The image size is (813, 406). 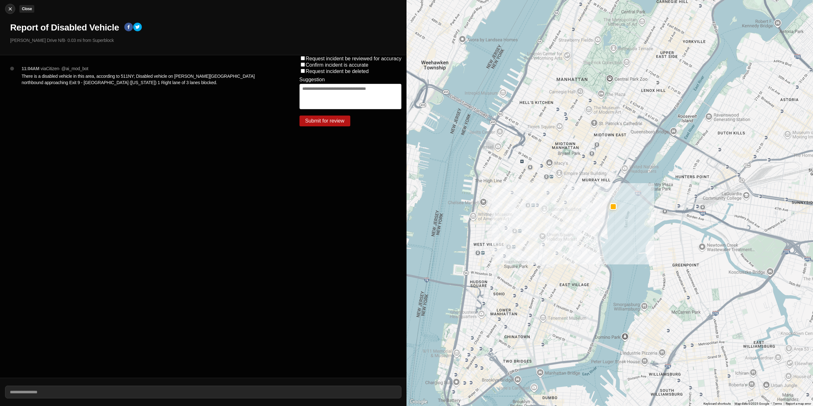 What do you see at coordinates (31, 69) in the screenshot?
I see `p: 11:04AM` at bounding box center [31, 69].